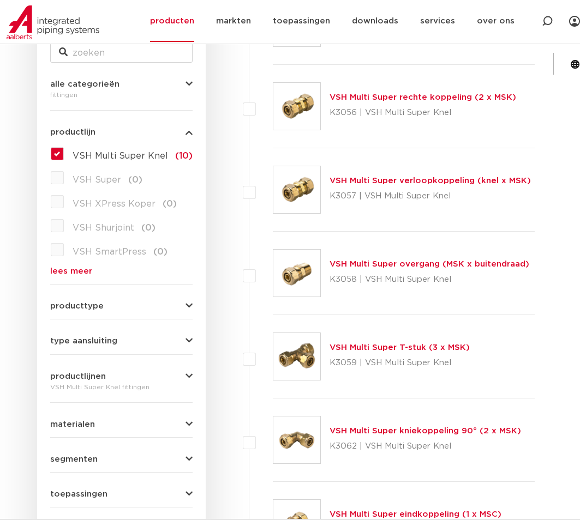  I want to click on p: K3062 | VSH Multi Super Knel, so click(425, 447).